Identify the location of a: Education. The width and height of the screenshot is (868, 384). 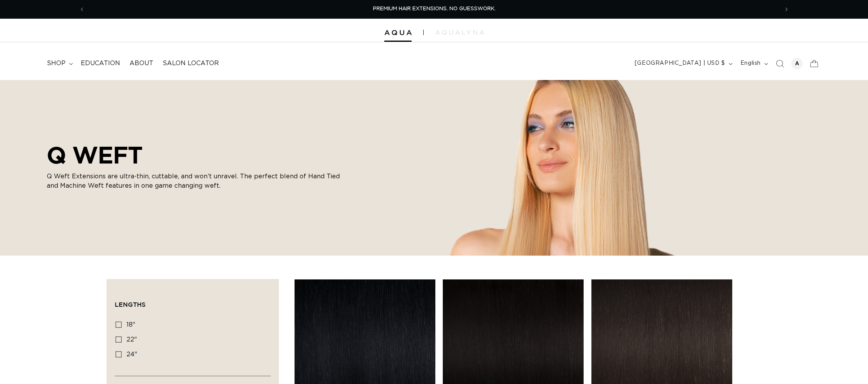
(100, 63).